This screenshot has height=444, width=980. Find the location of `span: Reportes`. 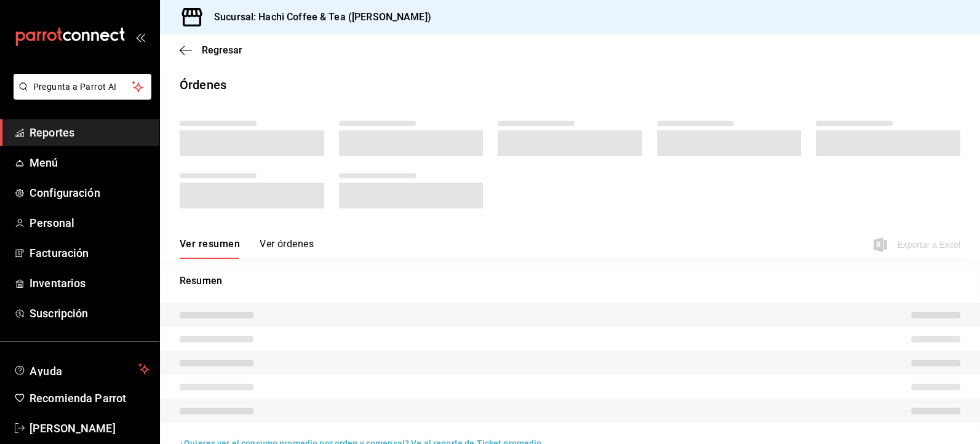

span: Reportes is located at coordinates (89, 132).